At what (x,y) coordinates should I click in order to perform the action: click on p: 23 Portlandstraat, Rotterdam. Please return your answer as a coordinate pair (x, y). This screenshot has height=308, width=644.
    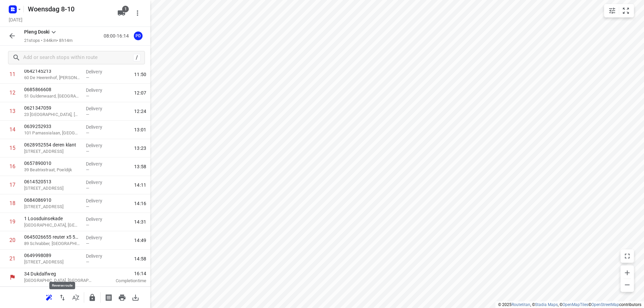
    Looking at the image, I should click on (52, 115).